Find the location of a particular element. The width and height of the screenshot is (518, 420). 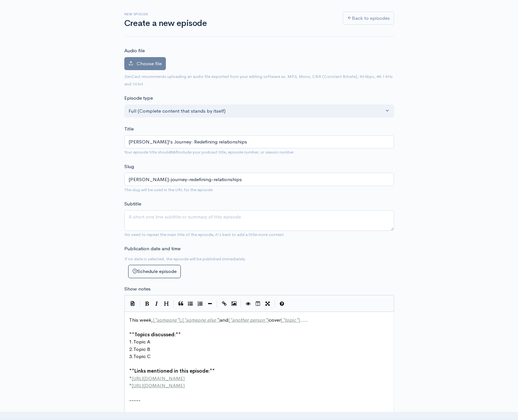

span: another person is located at coordinates (248, 320).